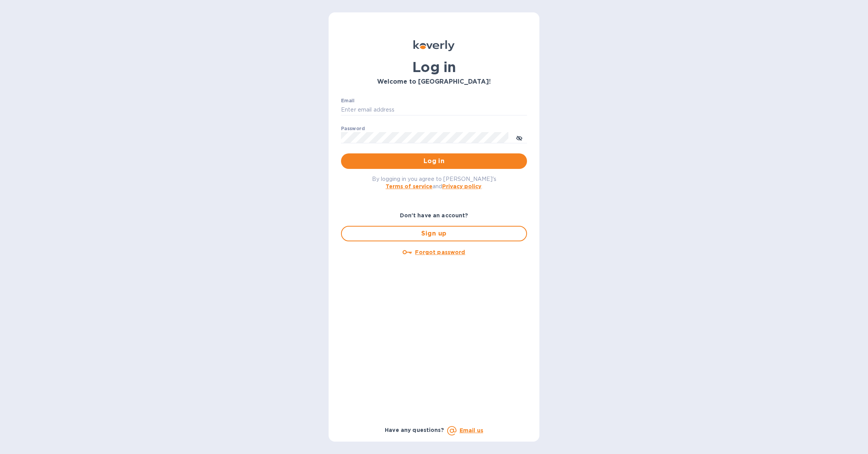 This screenshot has height=454, width=868. I want to click on span: Sign up, so click(434, 233).